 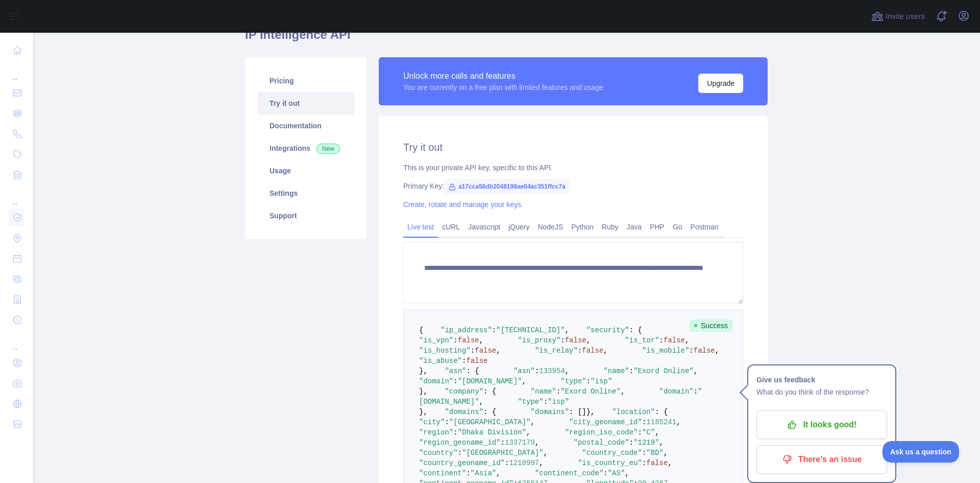 What do you see at coordinates (440, 361) in the screenshot?
I see `span: "is_abuse"` at bounding box center [440, 361].